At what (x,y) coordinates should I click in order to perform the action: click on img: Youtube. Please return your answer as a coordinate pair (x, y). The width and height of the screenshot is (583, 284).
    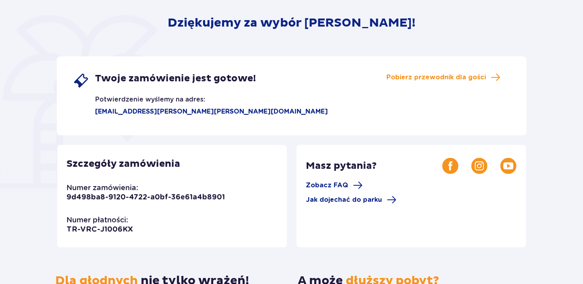
    Looking at the image, I should click on (508, 166).